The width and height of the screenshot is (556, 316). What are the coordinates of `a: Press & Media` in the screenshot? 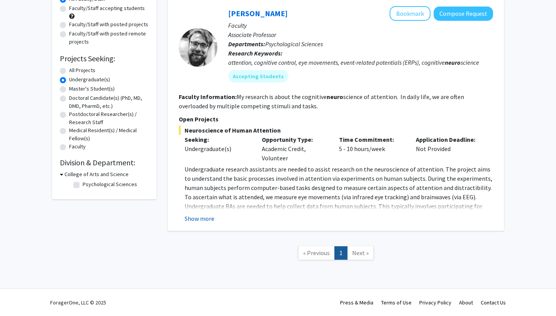 It's located at (357, 303).